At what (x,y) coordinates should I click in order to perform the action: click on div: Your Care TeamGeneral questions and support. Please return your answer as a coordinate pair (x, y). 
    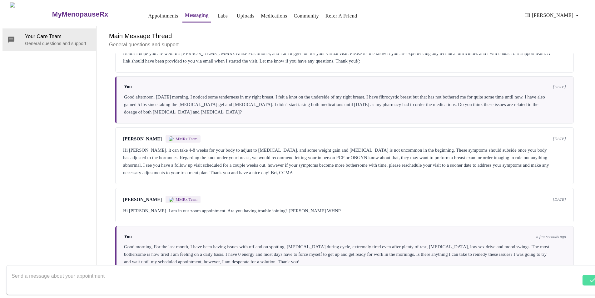
    Looking at the image, I should click on (49, 40).